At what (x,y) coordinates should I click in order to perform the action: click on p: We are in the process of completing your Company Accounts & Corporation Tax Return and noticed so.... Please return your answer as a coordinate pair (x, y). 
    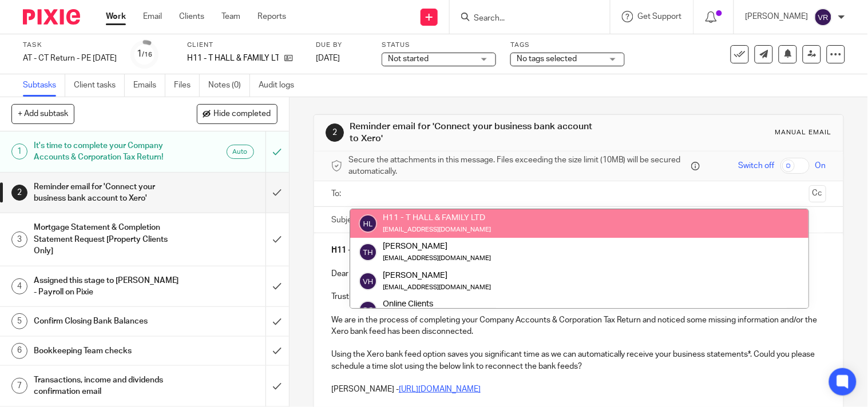
    Looking at the image, I should click on (578, 326).